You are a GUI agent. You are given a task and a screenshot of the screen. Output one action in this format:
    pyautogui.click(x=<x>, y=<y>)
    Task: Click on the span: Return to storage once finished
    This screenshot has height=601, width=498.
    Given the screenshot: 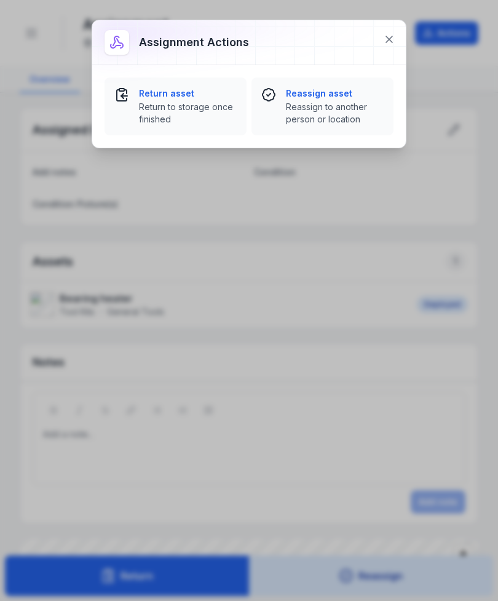 What is the action you would take?
    pyautogui.click(x=188, y=113)
    